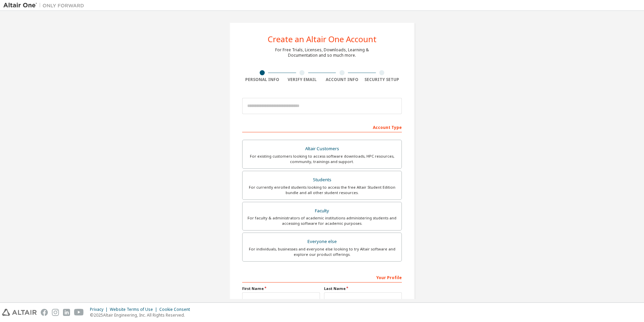  What do you see at coordinates (322, 190) in the screenshot?
I see `div: For currently enrolled students looking to access the free Altair Student Edition bundle and all ...` at bounding box center [322, 190].